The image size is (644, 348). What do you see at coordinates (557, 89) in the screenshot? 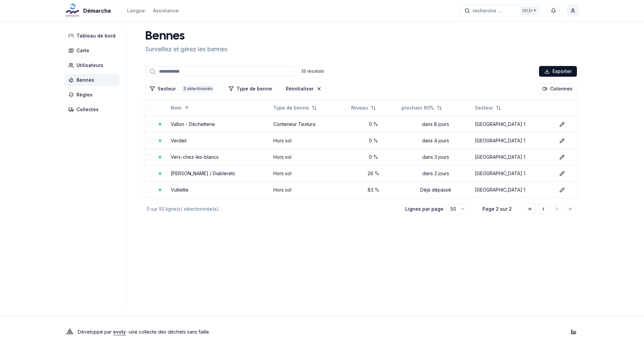
I see `button: Cocher les colonnes` at bounding box center [557, 89].